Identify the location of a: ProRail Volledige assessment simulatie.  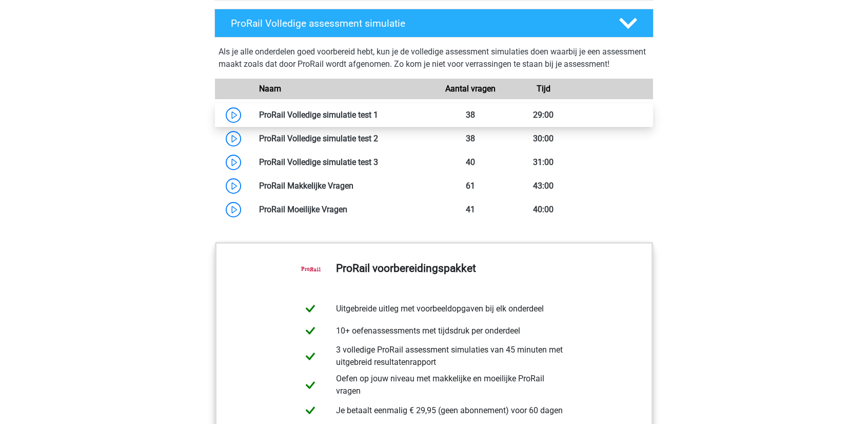
(434, 23).